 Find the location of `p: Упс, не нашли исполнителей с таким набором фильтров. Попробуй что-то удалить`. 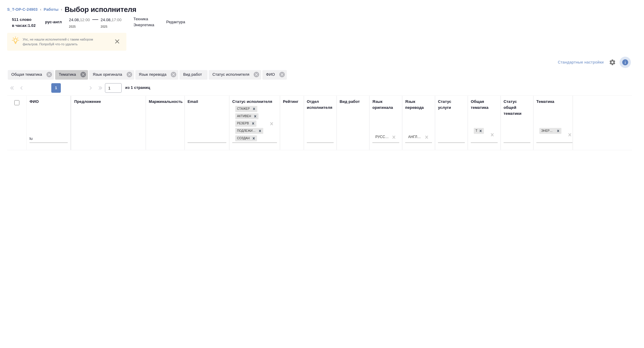

p: Упс, не нашли исполнителей с таким набором фильтров. Попробуй что-то удалить is located at coordinates (65, 42).